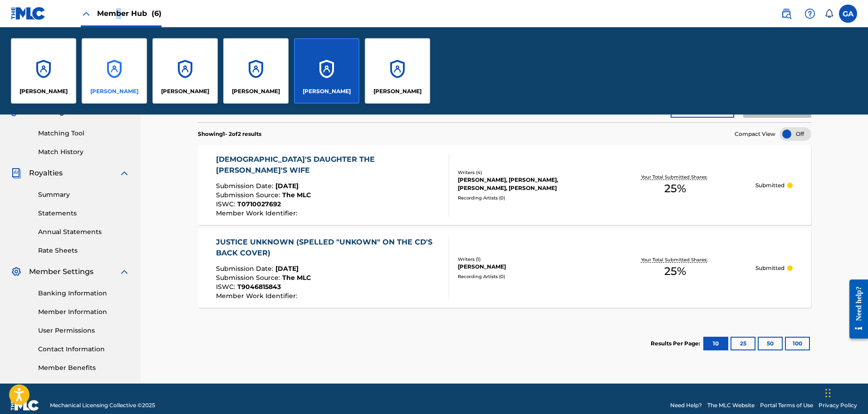  What do you see at coordinates (797, 343) in the screenshot?
I see `button: 100` at bounding box center [797, 343].